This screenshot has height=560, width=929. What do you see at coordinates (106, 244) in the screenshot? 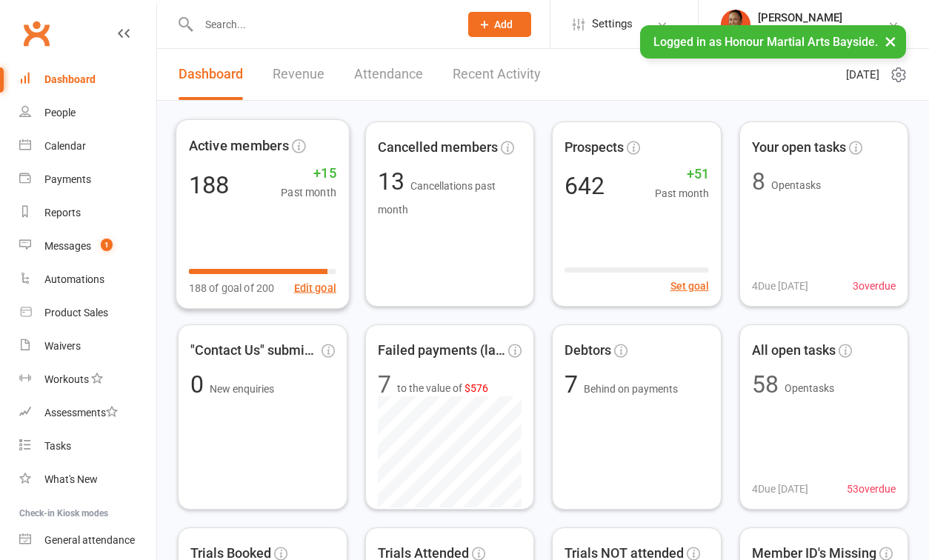
I see `span: 1` at bounding box center [106, 244].